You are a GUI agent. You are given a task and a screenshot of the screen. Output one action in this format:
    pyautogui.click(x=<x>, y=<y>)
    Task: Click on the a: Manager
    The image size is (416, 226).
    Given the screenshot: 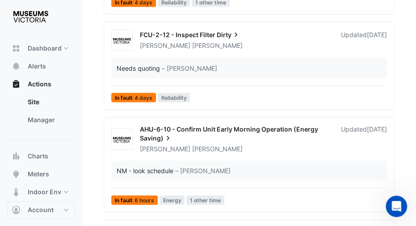 What is the action you would take?
    pyautogui.click(x=48, y=120)
    